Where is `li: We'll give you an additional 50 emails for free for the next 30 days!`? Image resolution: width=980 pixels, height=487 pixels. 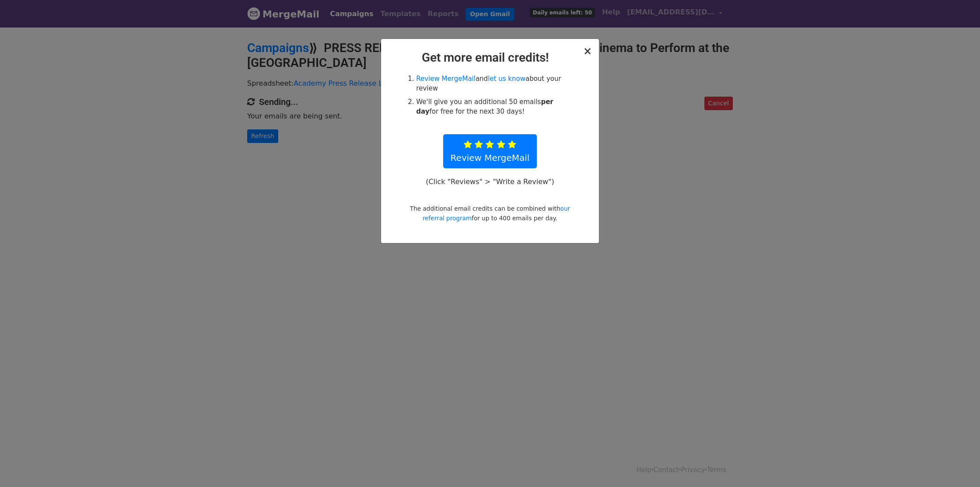
li: We'll give you an additional 50 emails for free for the next 30 days! is located at coordinates (495, 107).